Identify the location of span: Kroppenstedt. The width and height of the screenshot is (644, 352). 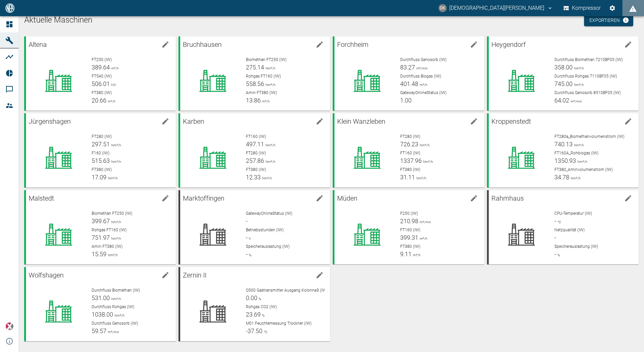
(511, 121).